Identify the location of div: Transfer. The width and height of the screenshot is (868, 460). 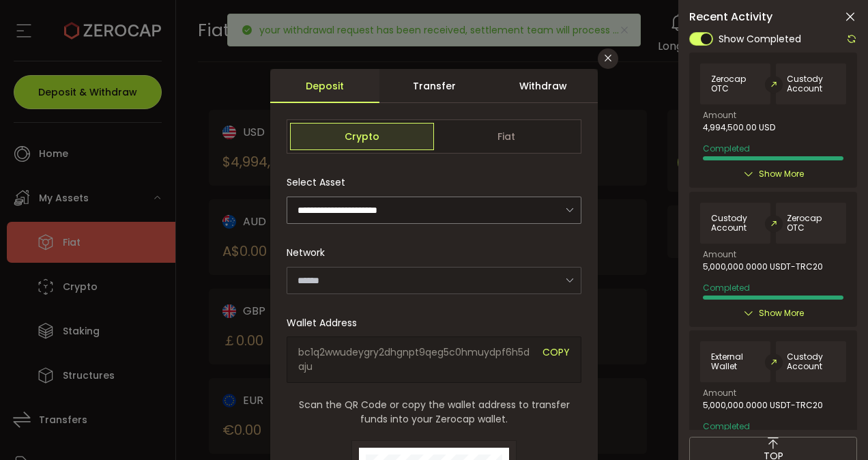
(434, 86).